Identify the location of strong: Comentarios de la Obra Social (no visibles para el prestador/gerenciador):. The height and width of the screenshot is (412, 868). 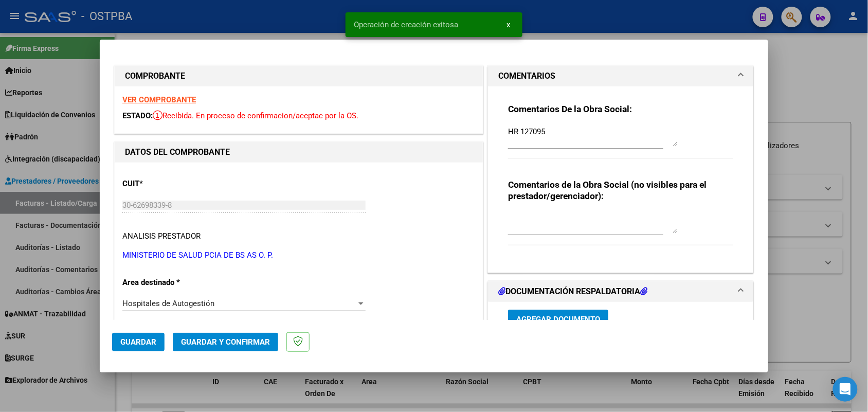
(607, 190).